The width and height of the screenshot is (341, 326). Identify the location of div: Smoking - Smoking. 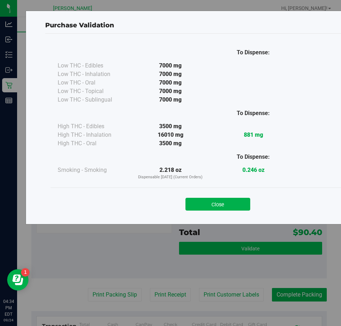
(93, 170).